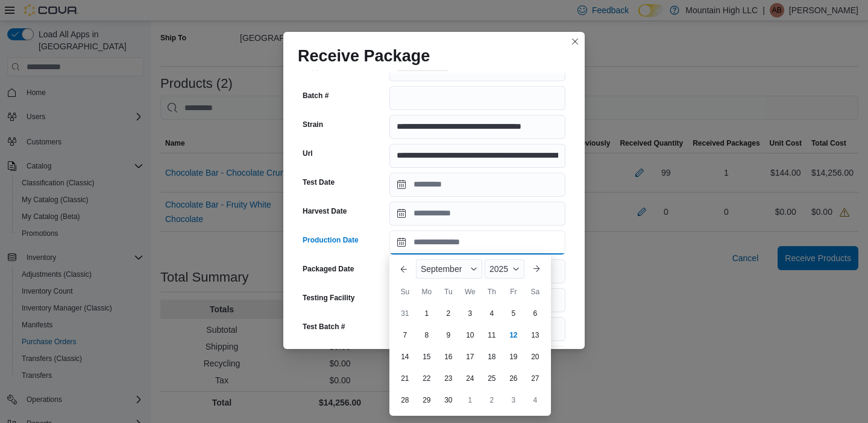  I want to click on button: Previous Month, so click(404, 269).